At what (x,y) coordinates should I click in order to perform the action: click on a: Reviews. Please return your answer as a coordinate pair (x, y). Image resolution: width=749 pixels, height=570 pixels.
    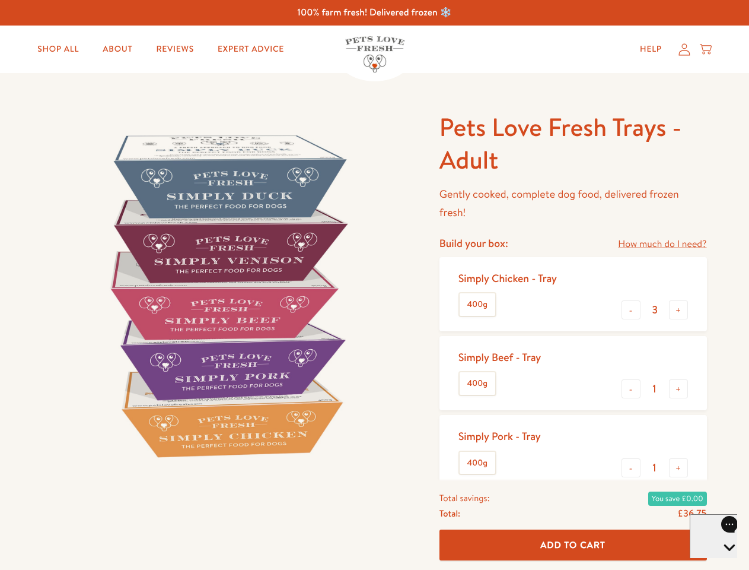
    Looking at the image, I should click on (174, 49).